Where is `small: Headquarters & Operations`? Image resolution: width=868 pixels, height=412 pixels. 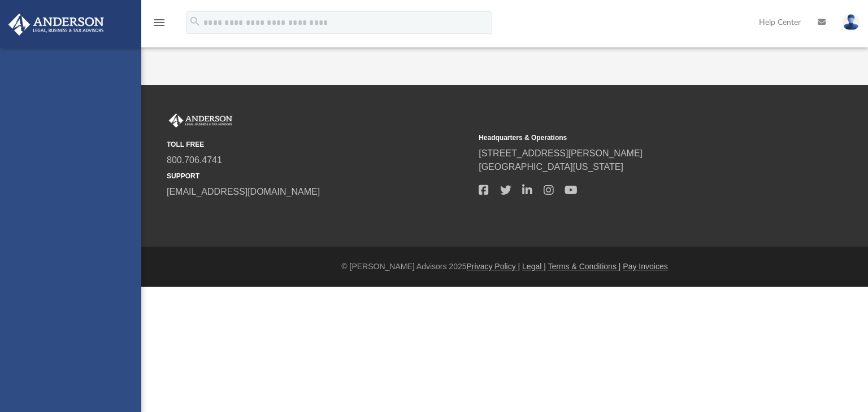
small: Headquarters & Operations is located at coordinates (631, 138).